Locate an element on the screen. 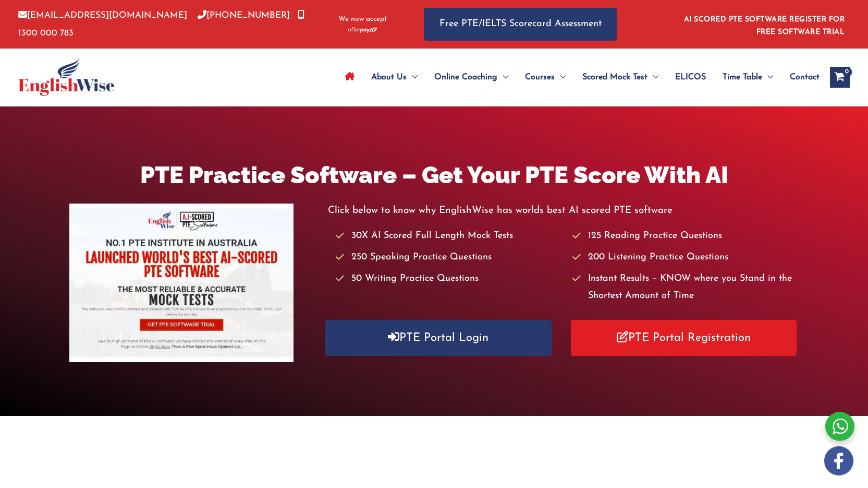 The image size is (868, 488). span: Contact is located at coordinates (804, 78).